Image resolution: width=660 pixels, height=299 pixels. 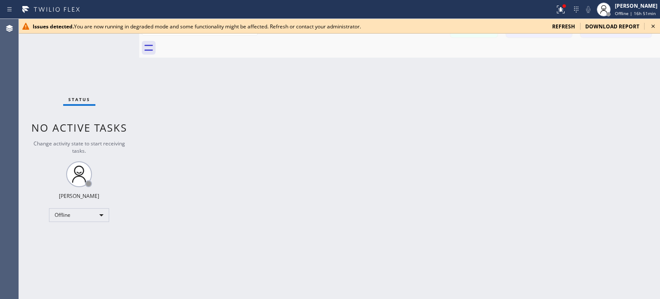 What do you see at coordinates (612, 26) in the screenshot?
I see `span: download report` at bounding box center [612, 26].